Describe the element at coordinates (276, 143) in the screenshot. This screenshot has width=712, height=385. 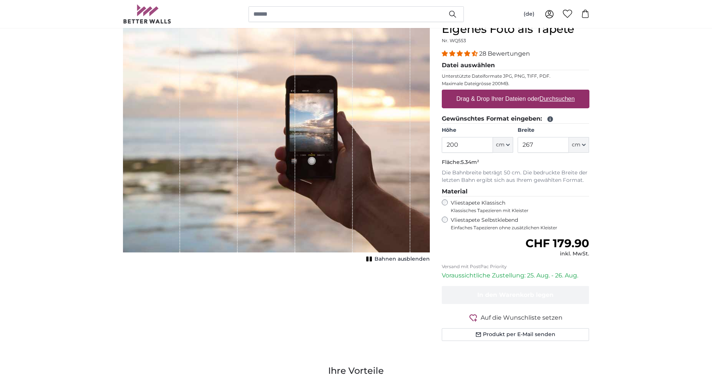
I see `div: 1 of 1` at that location.